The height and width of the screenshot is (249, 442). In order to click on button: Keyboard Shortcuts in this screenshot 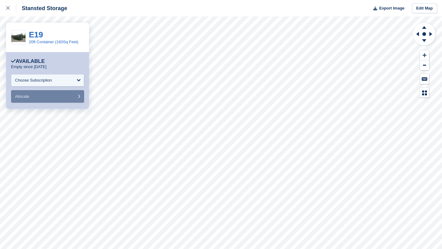, I will do `click(425, 79)`.